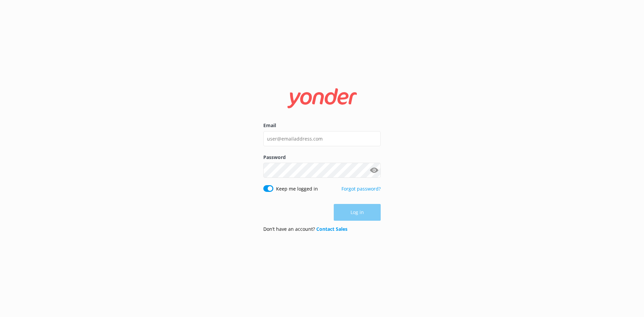 The height and width of the screenshot is (317, 644). I want to click on a: Contact Sales, so click(332, 229).